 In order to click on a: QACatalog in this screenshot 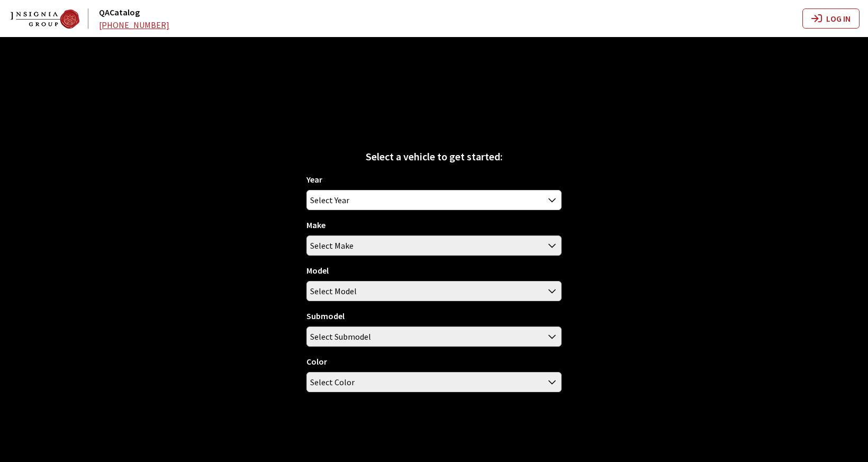, I will do `click(119, 12)`.